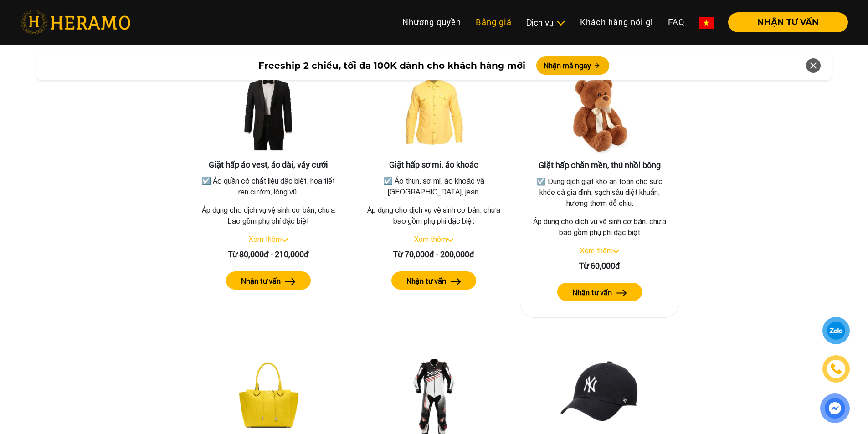 The height and width of the screenshot is (434, 868). Describe the element at coordinates (788, 22) in the screenshot. I see `button: NHẬN TƯ VẤN` at that location.